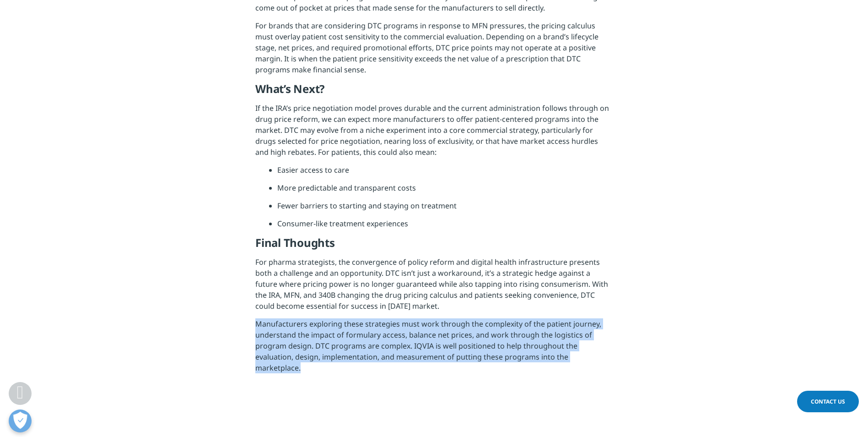 The image size is (868, 437). I want to click on button: Open Preferences, so click(21, 421).